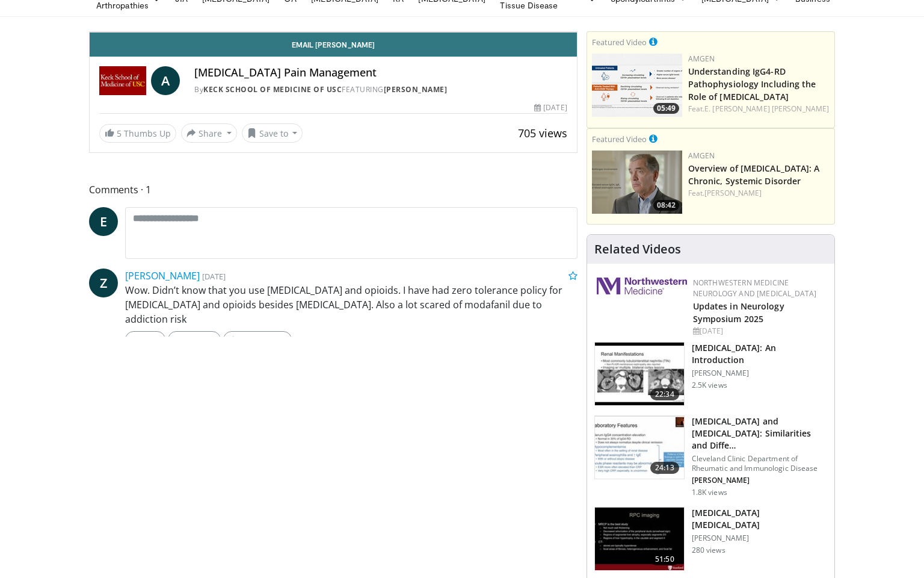 Image resolution: width=924 pixels, height=578 pixels. What do you see at coordinates (103, 283) in the screenshot?
I see `span: Z` at bounding box center [103, 283].